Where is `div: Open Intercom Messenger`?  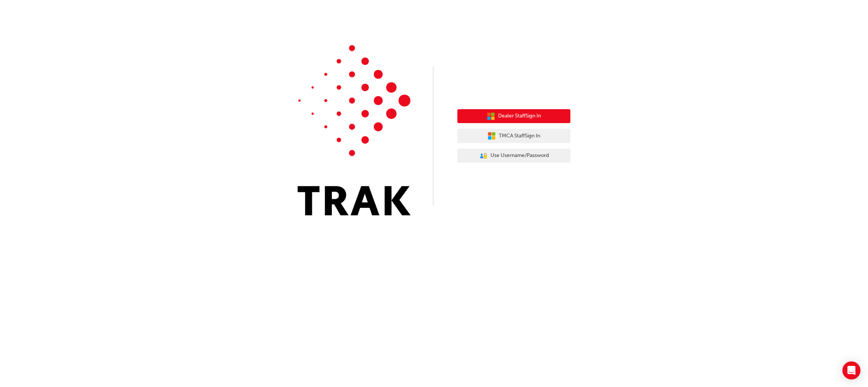 div: Open Intercom Messenger is located at coordinates (852, 371).